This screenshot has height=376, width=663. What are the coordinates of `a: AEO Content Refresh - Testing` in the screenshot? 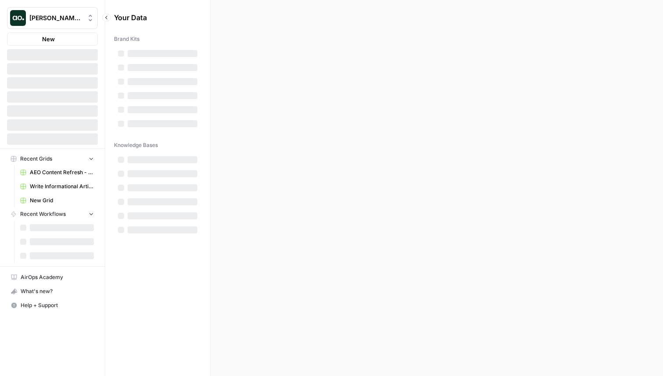 It's located at (57, 172).